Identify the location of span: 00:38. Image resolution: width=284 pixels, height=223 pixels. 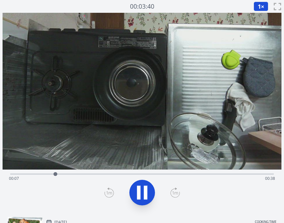
(270, 178).